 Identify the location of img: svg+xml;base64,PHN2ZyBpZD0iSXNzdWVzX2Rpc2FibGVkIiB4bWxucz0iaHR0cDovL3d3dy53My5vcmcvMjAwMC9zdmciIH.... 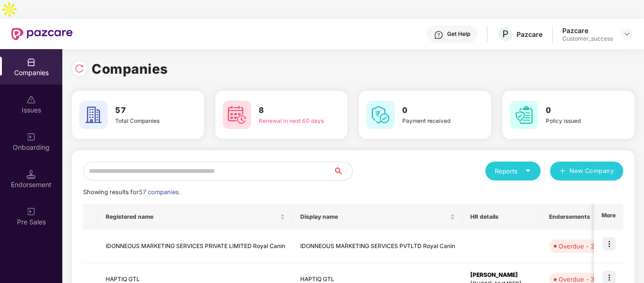
(31, 100).